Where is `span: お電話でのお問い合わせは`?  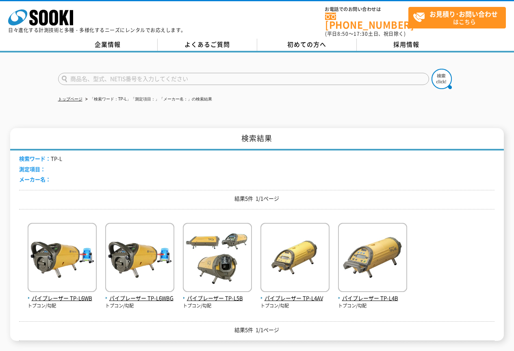 span: お電話でのお問い合わせは is located at coordinates (367, 9).